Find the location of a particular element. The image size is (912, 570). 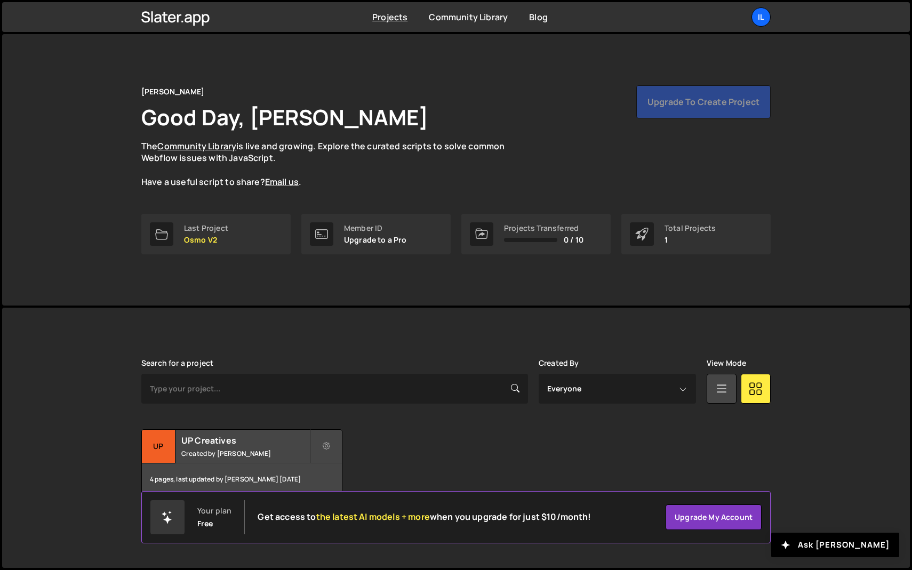

div: Total Projects is located at coordinates (690, 228).